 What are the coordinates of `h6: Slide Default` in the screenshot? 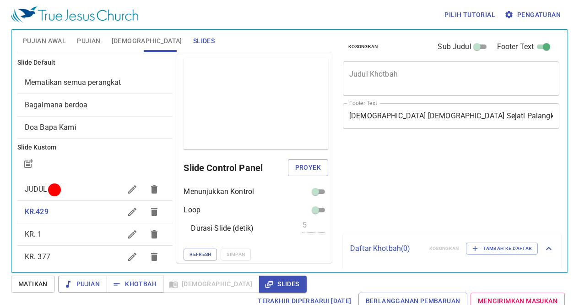 It's located at (95, 63).